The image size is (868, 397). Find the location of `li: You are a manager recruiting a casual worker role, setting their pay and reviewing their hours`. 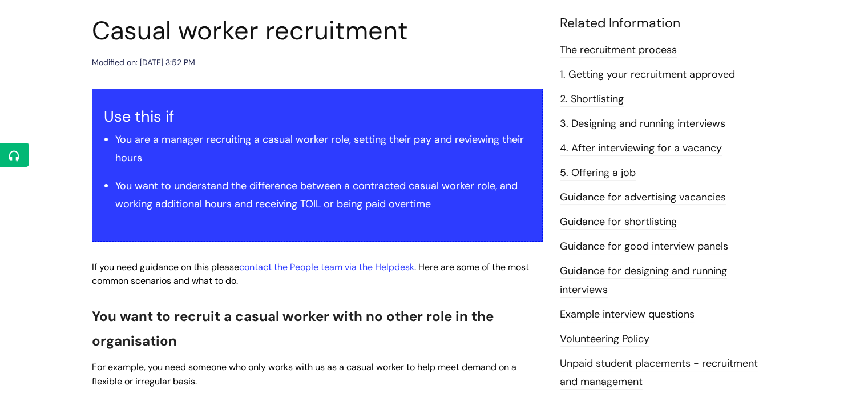

li: You are a manager recruiting a casual worker role, setting their pay and reviewing their hours is located at coordinates (323, 148).